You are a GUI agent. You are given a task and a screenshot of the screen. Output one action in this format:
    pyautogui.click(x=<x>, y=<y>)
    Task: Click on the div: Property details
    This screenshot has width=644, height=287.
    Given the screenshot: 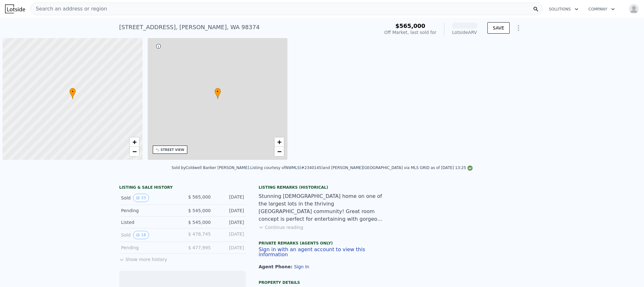 What is the action you would take?
    pyautogui.click(x=322, y=283)
    